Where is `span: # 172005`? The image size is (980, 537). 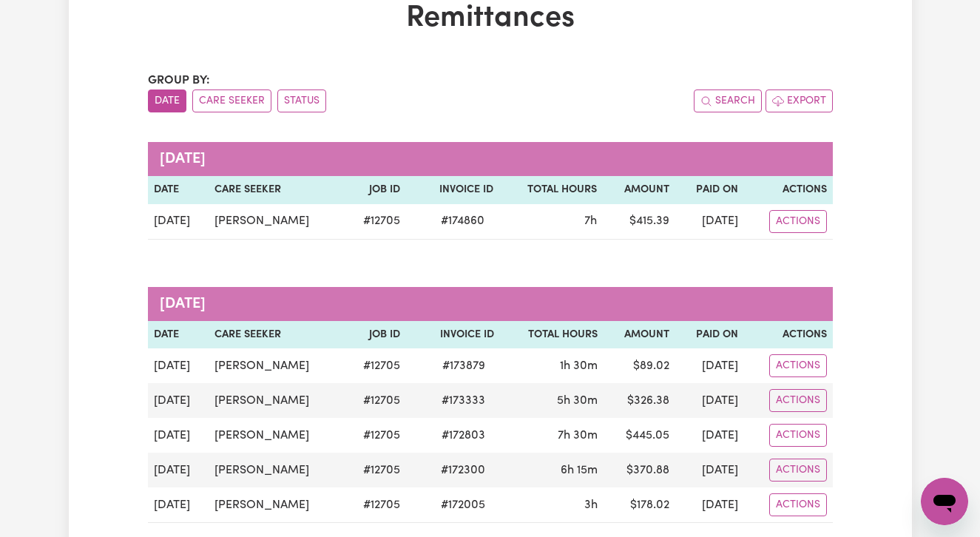
span: # 172005 is located at coordinates (463, 506).